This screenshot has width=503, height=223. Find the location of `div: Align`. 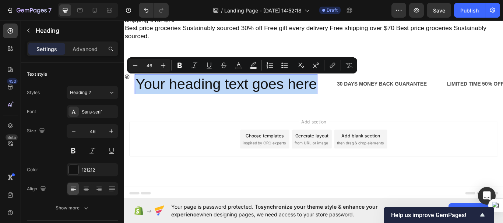

div: Align is located at coordinates (37, 189).